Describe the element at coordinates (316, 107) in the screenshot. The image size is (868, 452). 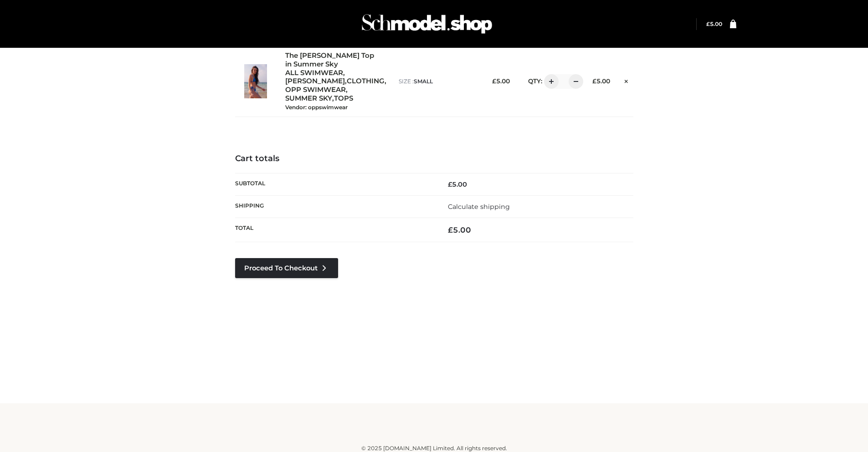
I see `small: Vendor: oppswimwear` at that location.